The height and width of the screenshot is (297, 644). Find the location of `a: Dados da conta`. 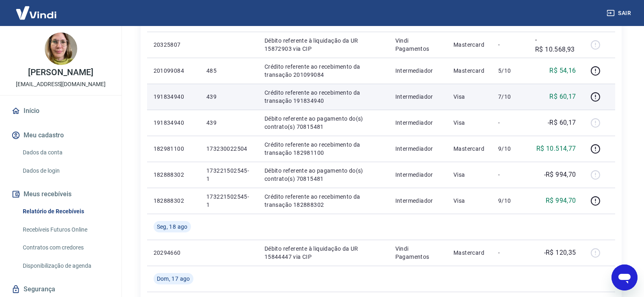

a: Dados da conta is located at coordinates (65, 152).